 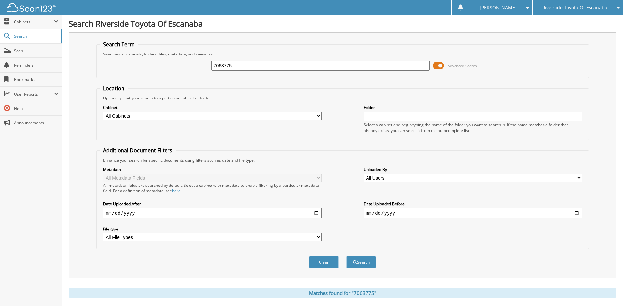 What do you see at coordinates (212, 107) in the screenshot?
I see `label: Cabinet` at bounding box center [212, 107].